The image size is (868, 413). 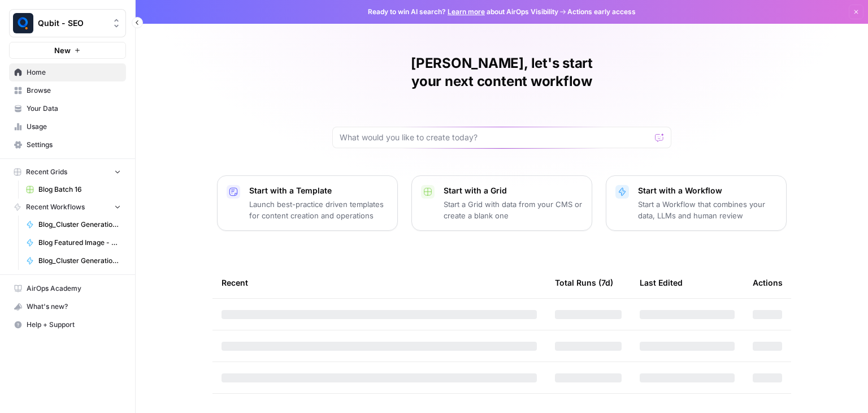 What do you see at coordinates (80, 261) in the screenshot?
I see `span: Blog_Cluster Generation V3 with WP Integration [Live site]` at bounding box center [80, 261].